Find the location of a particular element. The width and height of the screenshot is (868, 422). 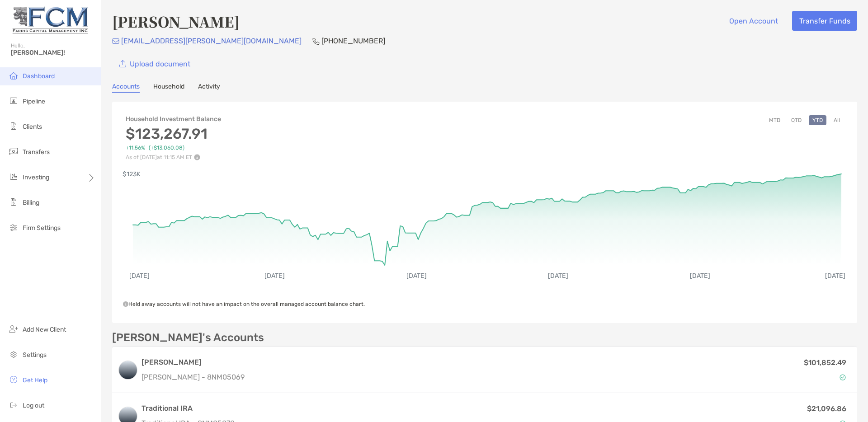

img: billing icon is located at coordinates (13, 202).